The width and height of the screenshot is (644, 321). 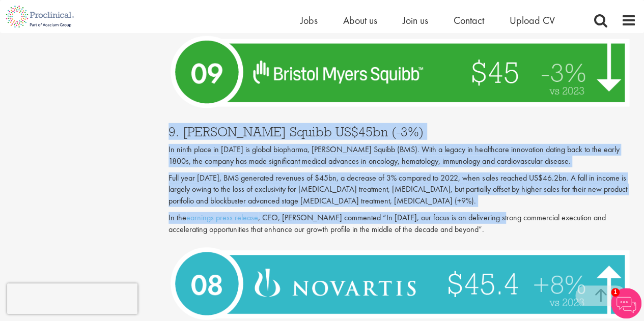 What do you see at coordinates (360, 20) in the screenshot?
I see `a: About us` at bounding box center [360, 20].